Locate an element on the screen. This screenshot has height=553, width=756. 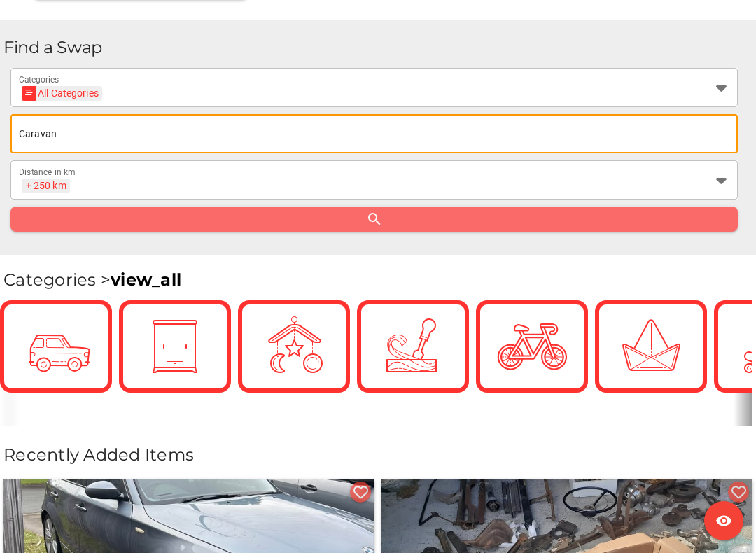
h1: Find a Swap is located at coordinates (374, 47).